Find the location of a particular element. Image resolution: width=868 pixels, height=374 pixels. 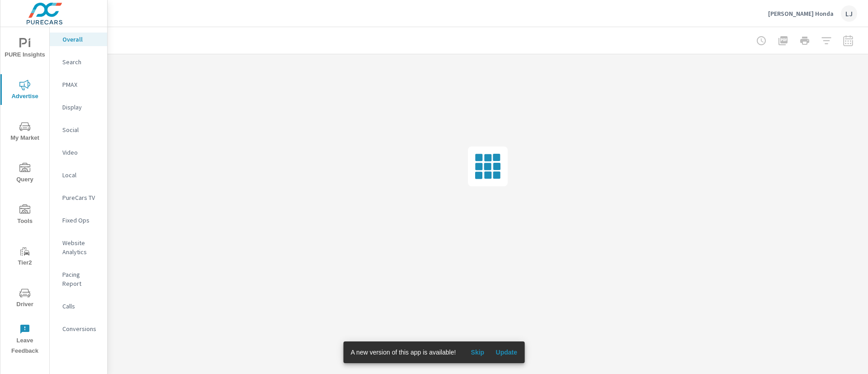

p: Display is located at coordinates (81, 107).